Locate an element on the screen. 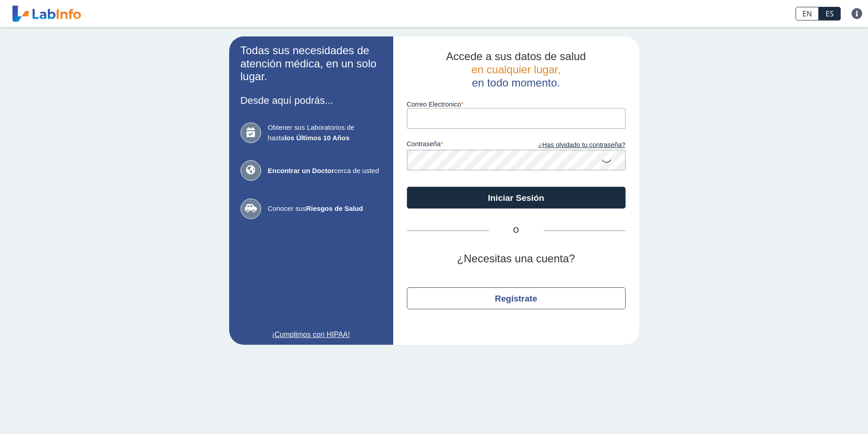 This screenshot has height=434, width=868. b: Encontrar un Doctor is located at coordinates (301, 171).